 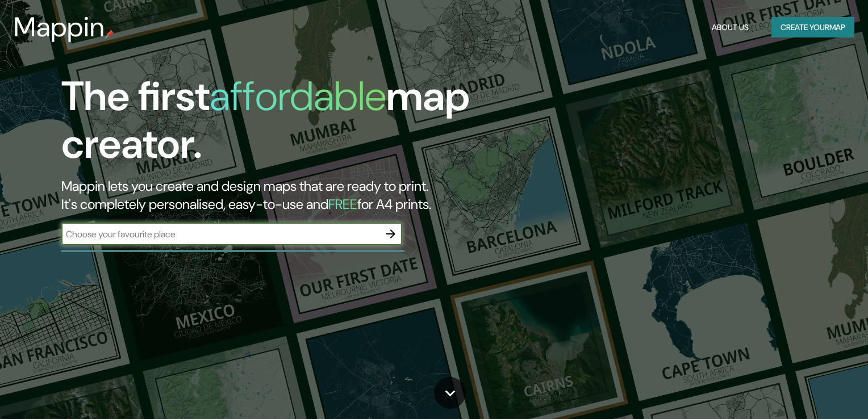 What do you see at coordinates (278, 195) in the screenshot?
I see `h2: Mappin lets you create and design maps that are ready to print. It's completely personalised, eas...` at bounding box center [278, 195].